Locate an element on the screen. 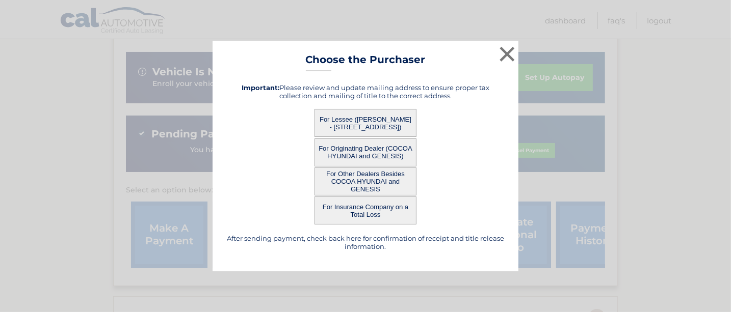 The width and height of the screenshot is (731, 312). h3: Choose the Purchaser is located at coordinates (365, 62).